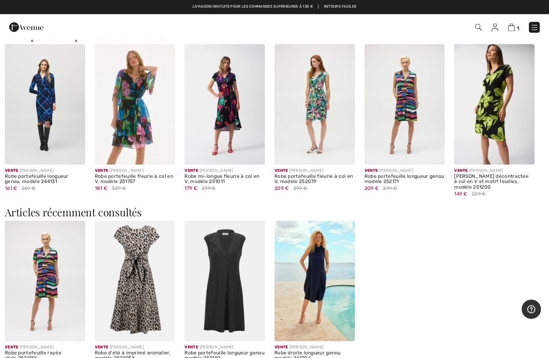 The image size is (549, 358). Describe the element at coordinates (222, 180) in the screenshot. I see `font: Robe mi-longue fleurie à col en V, modèle 251011` at that location.